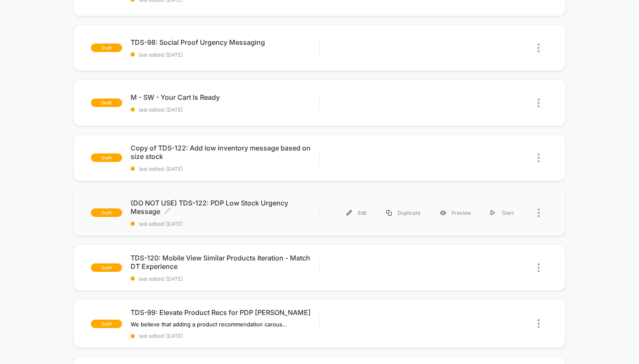 The width and height of the screenshot is (639, 364). Describe the element at coordinates (209, 325) in the screenshot. I see `span: We believe that adding a product recommendation carousel on the top of the PDPFor sessions landin...` at that location.